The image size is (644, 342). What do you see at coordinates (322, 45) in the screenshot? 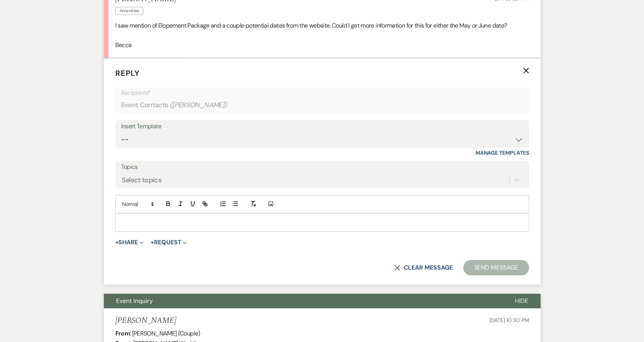
I see `p: Becca` at bounding box center [322, 45].